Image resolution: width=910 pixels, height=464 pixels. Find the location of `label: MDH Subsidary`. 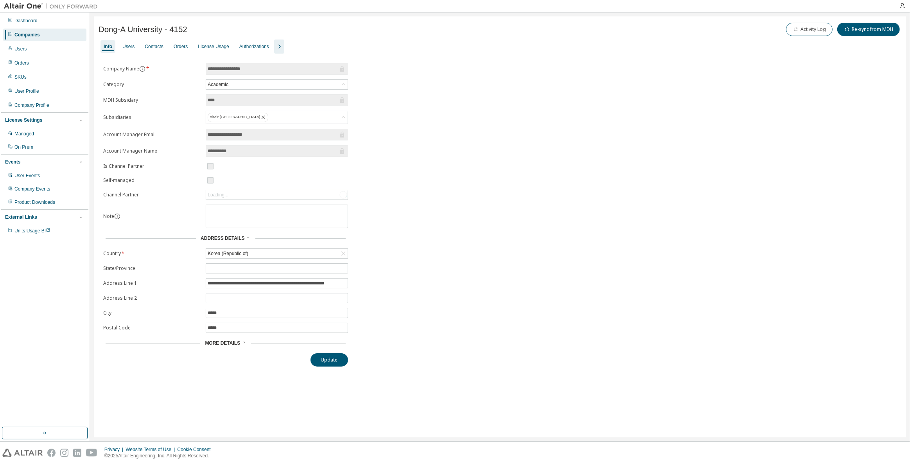

label: MDH Subsidary is located at coordinates (152, 100).